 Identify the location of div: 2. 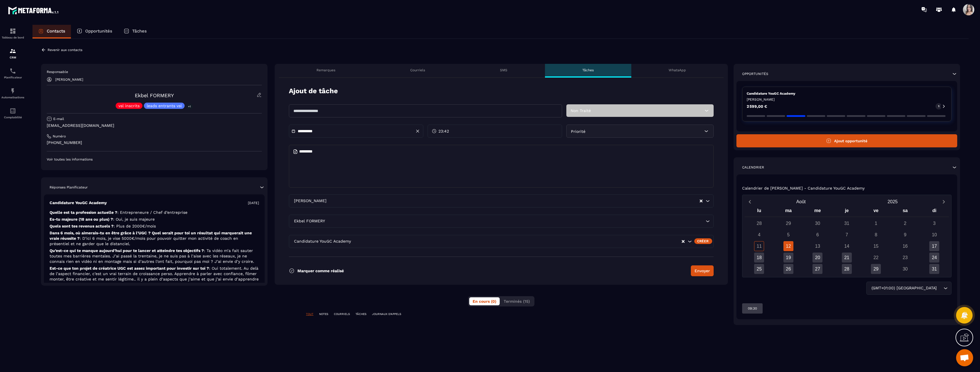
(905, 223).